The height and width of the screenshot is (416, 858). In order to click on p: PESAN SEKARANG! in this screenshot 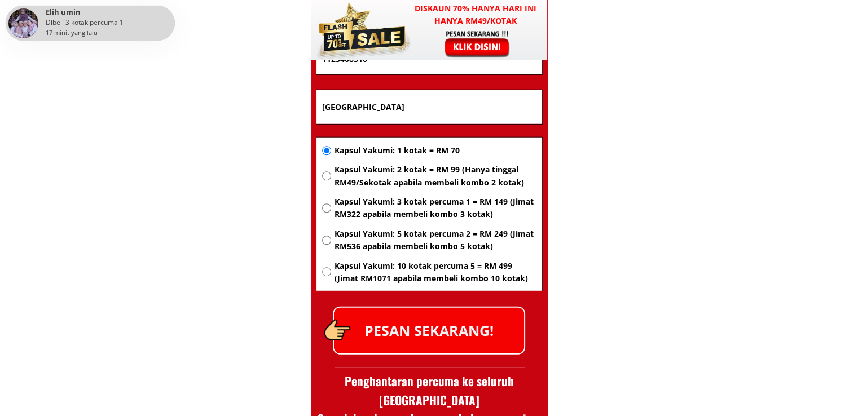, I will do `click(429, 331)`.